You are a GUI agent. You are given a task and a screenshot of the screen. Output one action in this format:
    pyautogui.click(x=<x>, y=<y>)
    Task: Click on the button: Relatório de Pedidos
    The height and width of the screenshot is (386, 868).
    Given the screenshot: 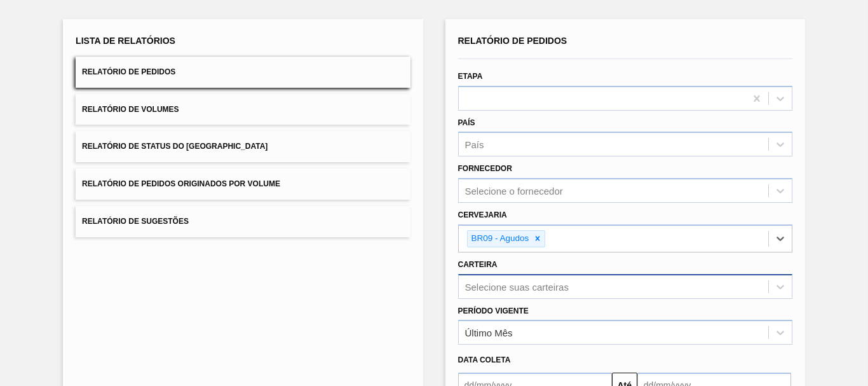 What is the action you would take?
    pyautogui.click(x=243, y=72)
    